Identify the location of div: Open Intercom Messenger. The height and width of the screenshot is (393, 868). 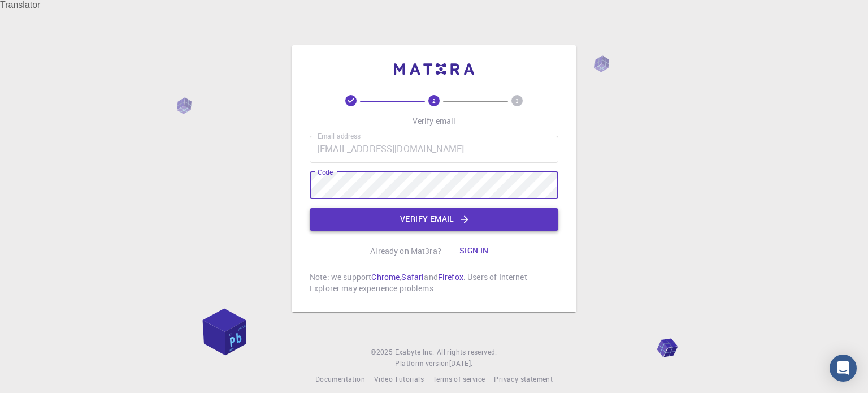
(843, 368).